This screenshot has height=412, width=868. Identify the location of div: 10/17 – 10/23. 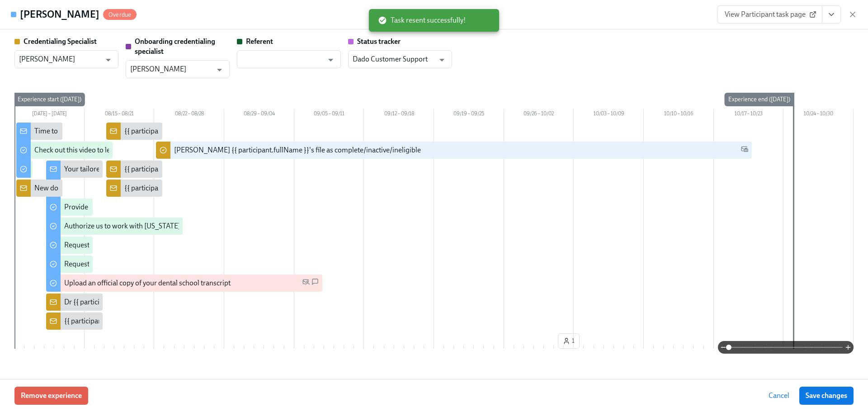
(749, 115).